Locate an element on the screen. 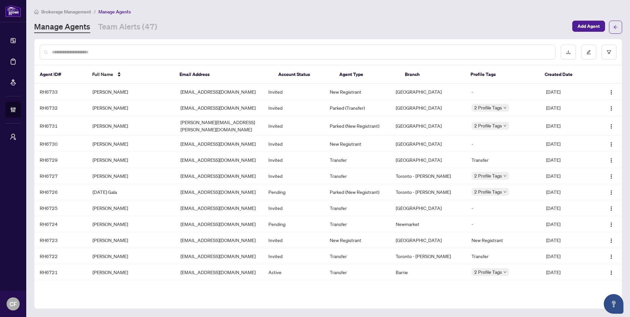 This screenshot has height=317, width=630. td: RH6730 is located at coordinates (61, 144).